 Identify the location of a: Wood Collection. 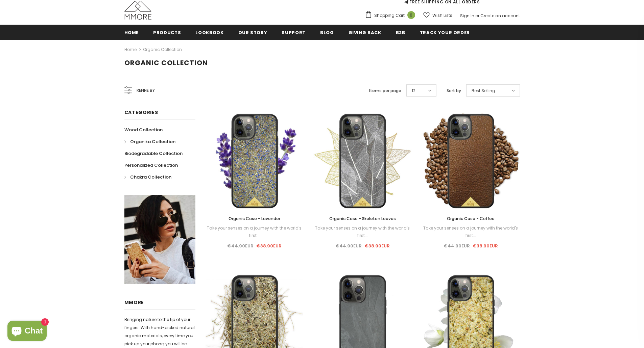
(144, 129).